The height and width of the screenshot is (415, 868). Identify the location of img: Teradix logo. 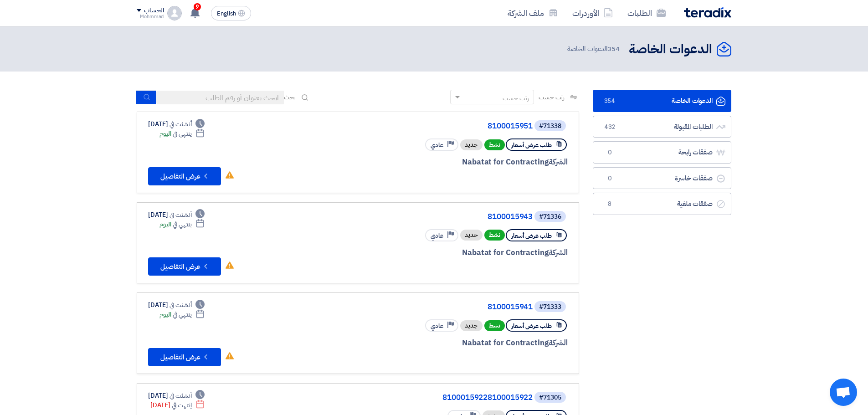
(708, 12).